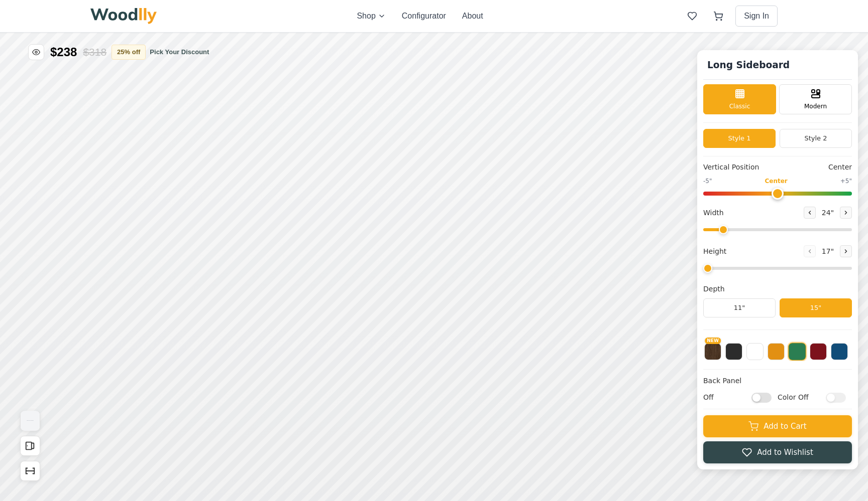 The height and width of the screenshot is (501, 868). What do you see at coordinates (31, 421) in the screenshot?
I see `img: Gallery` at bounding box center [31, 421].